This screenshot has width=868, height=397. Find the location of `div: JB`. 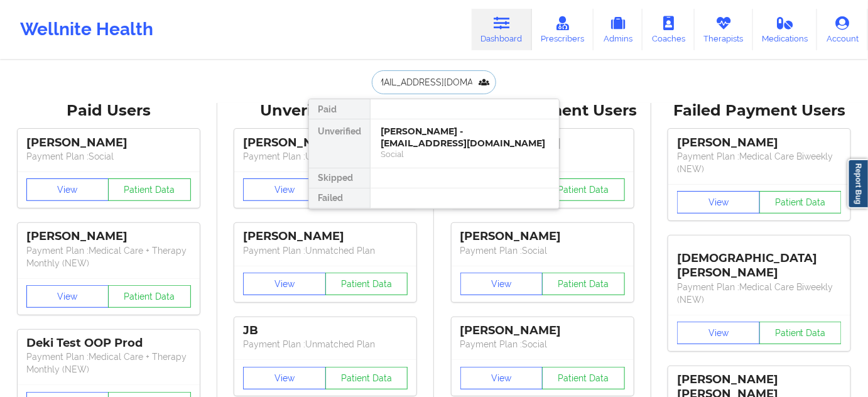

div: JB is located at coordinates (325, 330).